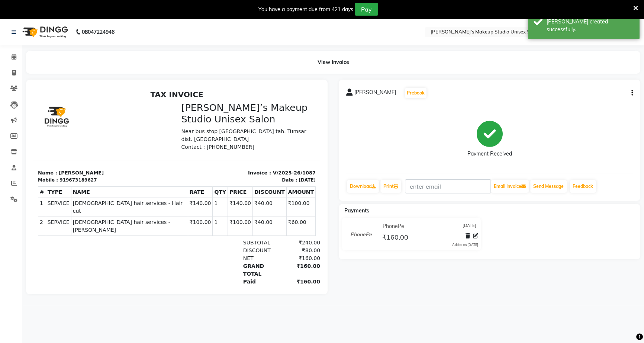 Image resolution: width=644 pixels, height=343 pixels. What do you see at coordinates (510, 186) in the screenshot?
I see `button: Email Invoice` at bounding box center [510, 186].